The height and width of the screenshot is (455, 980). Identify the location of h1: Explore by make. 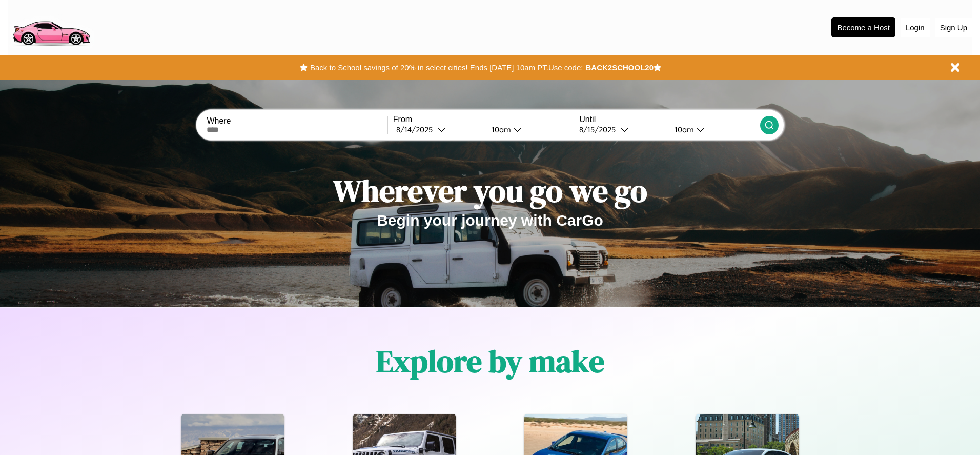
(490, 361).